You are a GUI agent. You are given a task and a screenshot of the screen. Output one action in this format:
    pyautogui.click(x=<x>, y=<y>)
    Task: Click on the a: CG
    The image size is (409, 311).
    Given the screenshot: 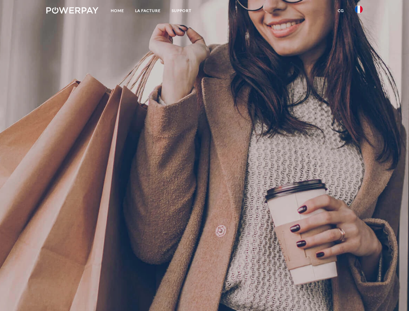 What is the action you would take?
    pyautogui.click(x=341, y=11)
    